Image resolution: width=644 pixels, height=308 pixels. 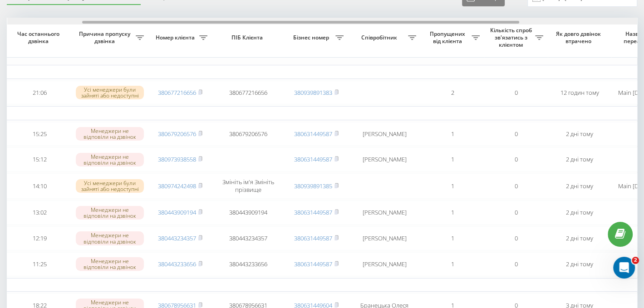 What do you see at coordinates (452, 93) in the screenshot?
I see `td: 2` at bounding box center [452, 93].